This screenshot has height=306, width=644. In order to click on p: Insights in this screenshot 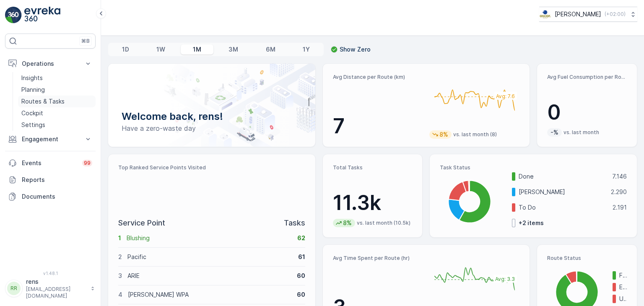, I will do `click(32, 78)`.